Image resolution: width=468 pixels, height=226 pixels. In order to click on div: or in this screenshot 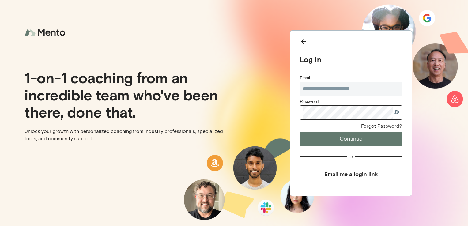, I will do `click(351, 157)`.